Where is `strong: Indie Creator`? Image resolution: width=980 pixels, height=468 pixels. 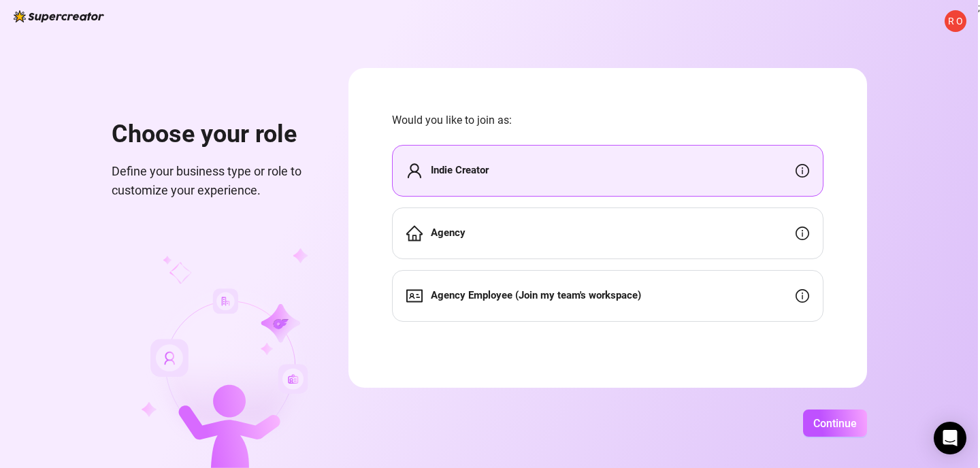 strong: Indie Creator is located at coordinates (459, 170).